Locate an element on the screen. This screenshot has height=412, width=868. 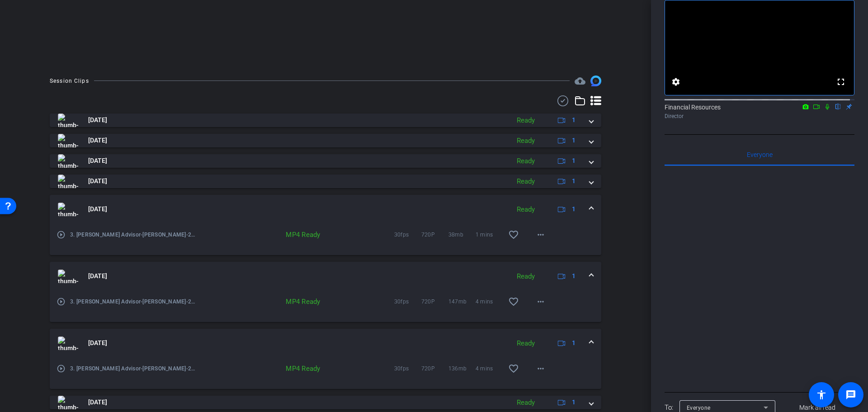
span: 147mb is located at coordinates (462, 302).